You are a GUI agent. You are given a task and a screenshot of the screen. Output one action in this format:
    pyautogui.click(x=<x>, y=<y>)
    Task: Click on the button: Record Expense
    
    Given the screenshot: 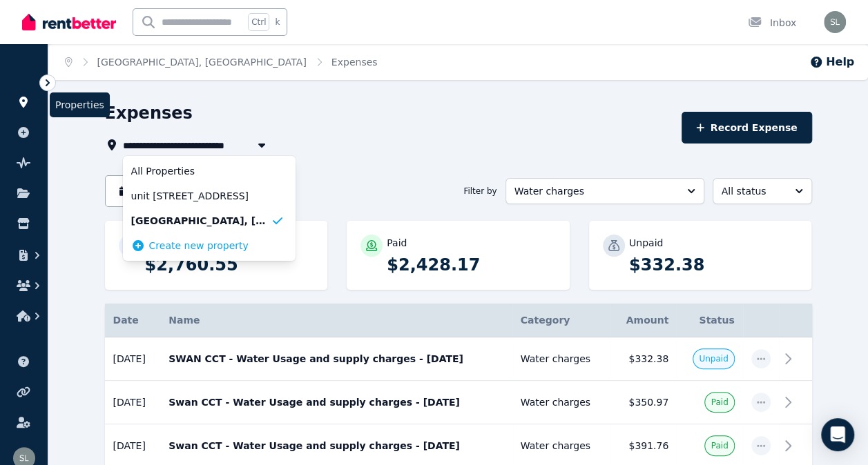 What is the action you would take?
    pyautogui.click(x=746, y=128)
    